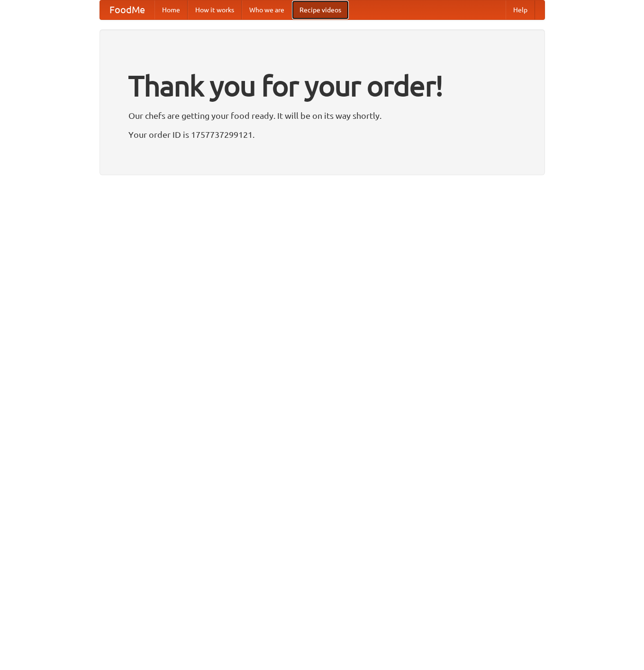 This screenshot has width=644, height=670. I want to click on a: How it works, so click(215, 10).